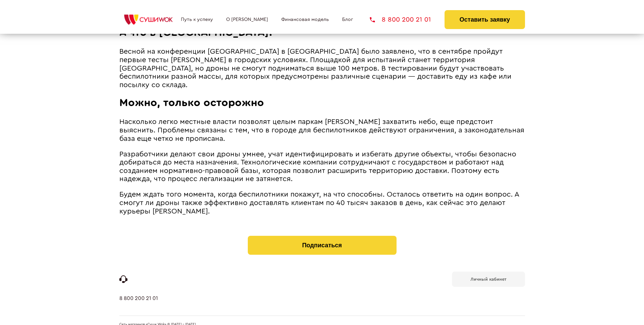 Image resolution: width=644 pixels, height=325 pixels. What do you see at coordinates (197, 20) in the screenshot?
I see `a: Путь к успеху` at bounding box center [197, 20].